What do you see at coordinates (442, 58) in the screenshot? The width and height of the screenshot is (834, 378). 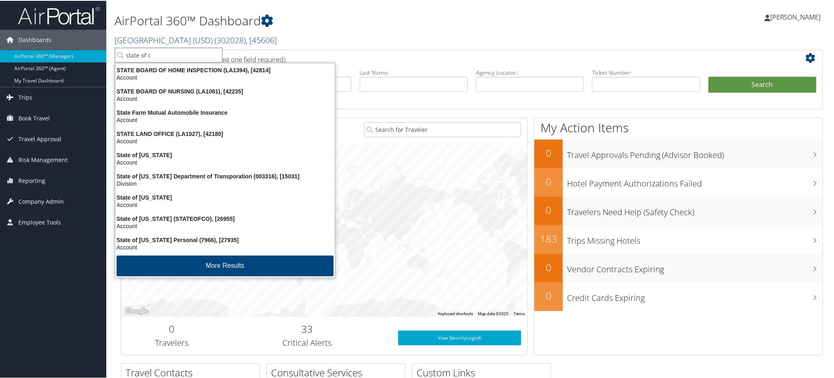 I see `h2: Airtinerary Lookup` at bounding box center [442, 58].